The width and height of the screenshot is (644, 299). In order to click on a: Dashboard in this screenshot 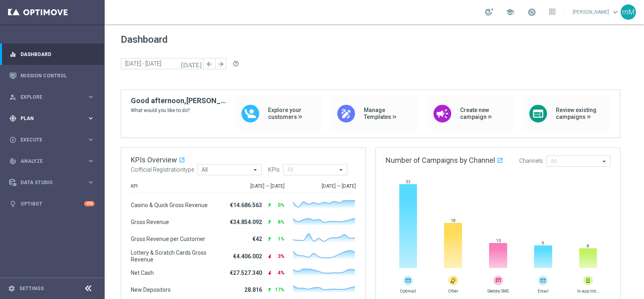, I will do `click(58, 54)`.